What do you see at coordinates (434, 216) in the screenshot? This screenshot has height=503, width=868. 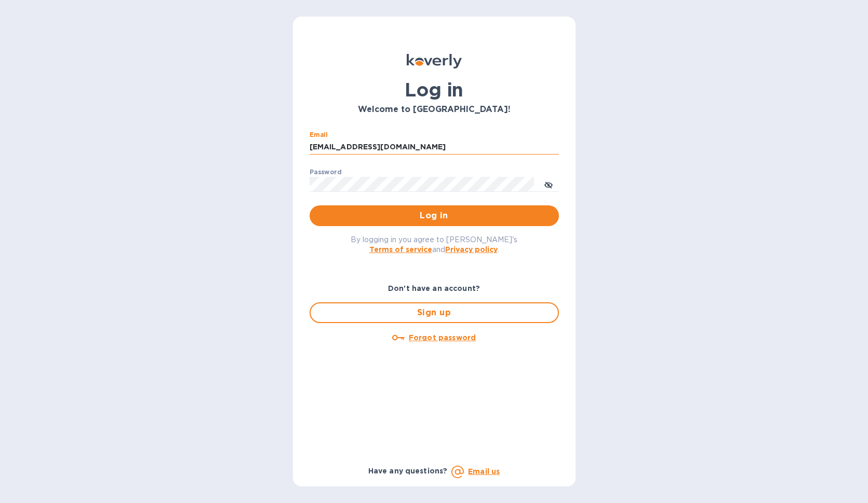 I see `span: Log in` at bounding box center [434, 216].